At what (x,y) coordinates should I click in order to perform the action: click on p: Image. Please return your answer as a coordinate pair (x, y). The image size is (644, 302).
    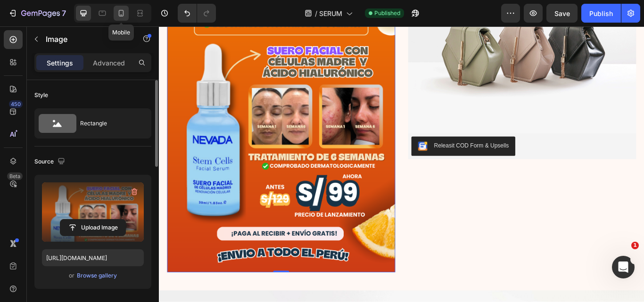
    Looking at the image, I should click on (86, 39).